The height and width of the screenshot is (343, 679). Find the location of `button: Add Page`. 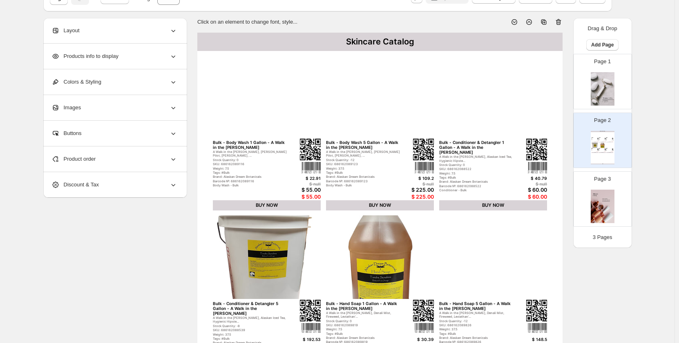

button: Add Page is located at coordinates (602, 45).